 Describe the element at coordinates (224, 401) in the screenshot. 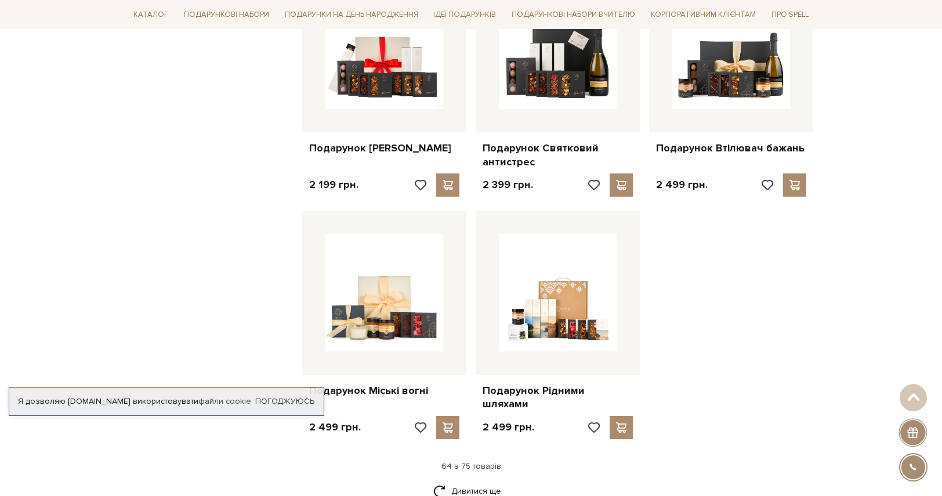

I see `a: файли cookie` at that location.